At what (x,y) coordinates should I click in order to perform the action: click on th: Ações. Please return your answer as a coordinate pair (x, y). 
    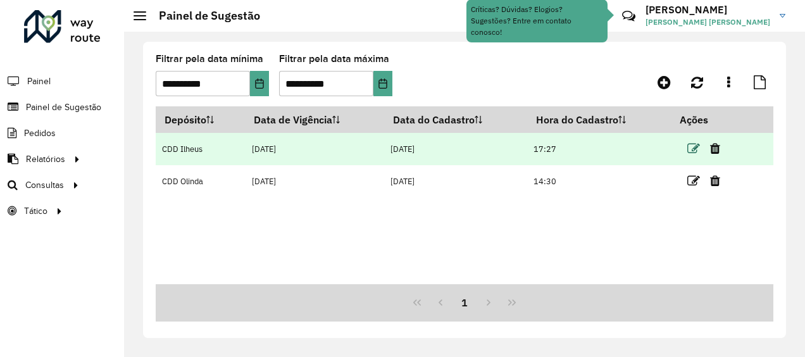
    Looking at the image, I should click on (708, 120).